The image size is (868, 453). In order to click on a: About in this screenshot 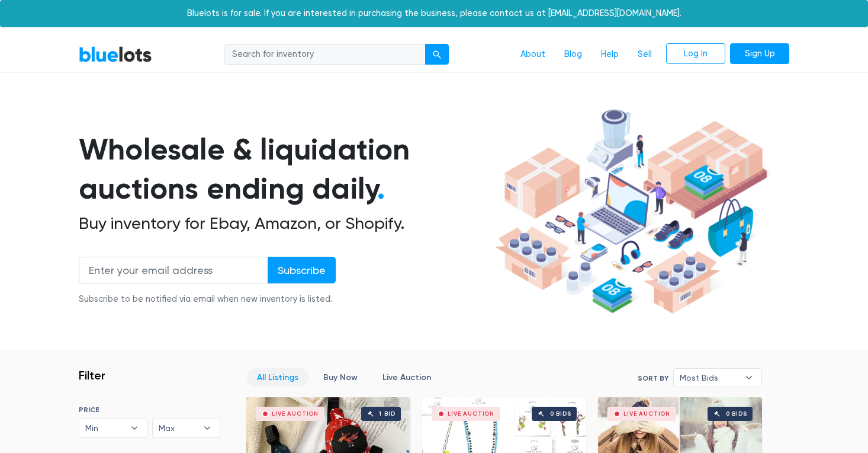, I will do `click(533, 54)`.